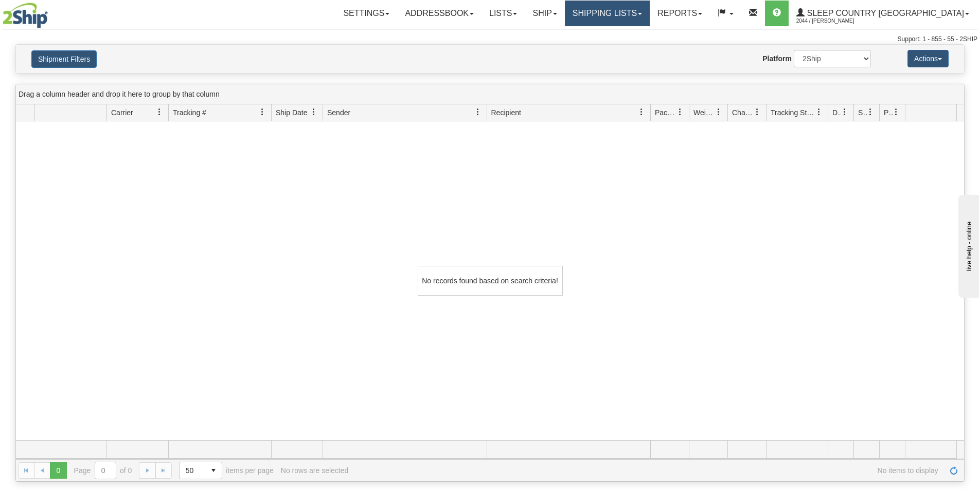 This screenshot has height=490, width=980. Describe the element at coordinates (226, 470) in the screenshot. I see `span: items per page` at that location.